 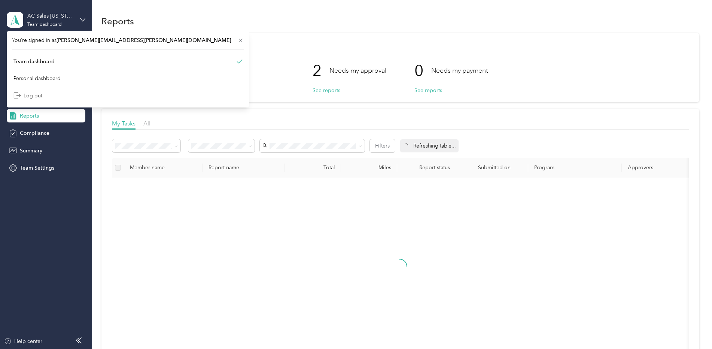 What do you see at coordinates (37, 78) in the screenshot?
I see `div: Personal dashboard` at bounding box center [37, 78].